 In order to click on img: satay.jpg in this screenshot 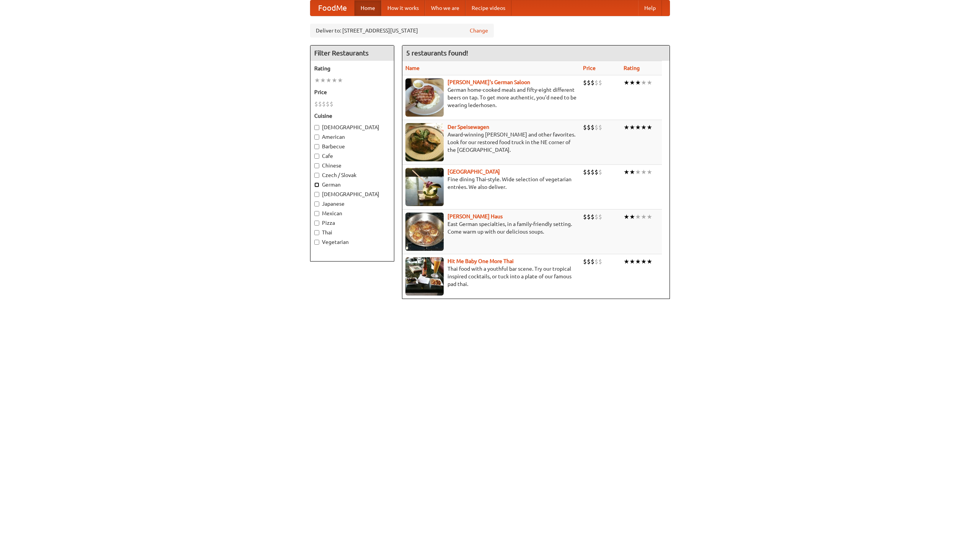, I will do `click(425, 187)`.